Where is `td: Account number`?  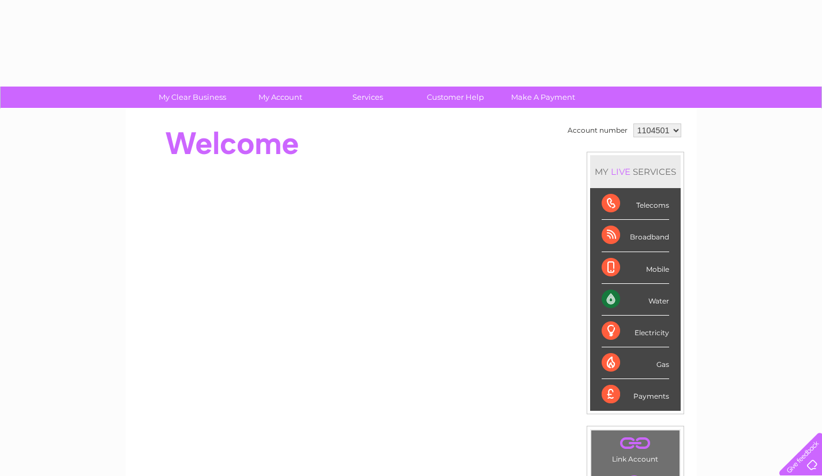 td: Account number is located at coordinates (598, 130).